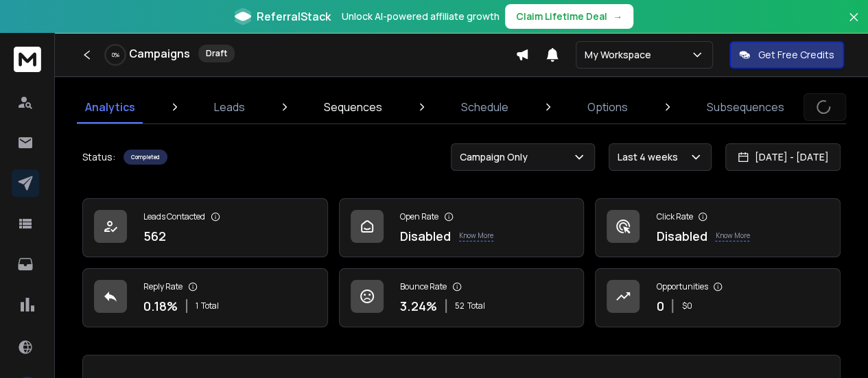 Image resolution: width=868 pixels, height=378 pixels. I want to click on p: Unlock AI-powered affiliate growth, so click(421, 16).